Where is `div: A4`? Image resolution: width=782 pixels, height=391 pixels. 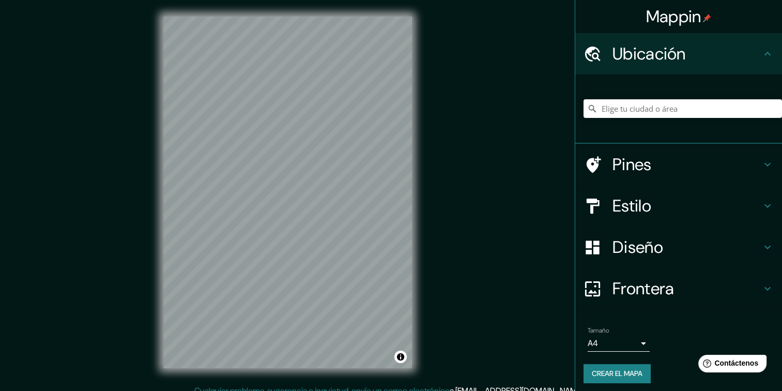
div: A4 is located at coordinates (619, 343).